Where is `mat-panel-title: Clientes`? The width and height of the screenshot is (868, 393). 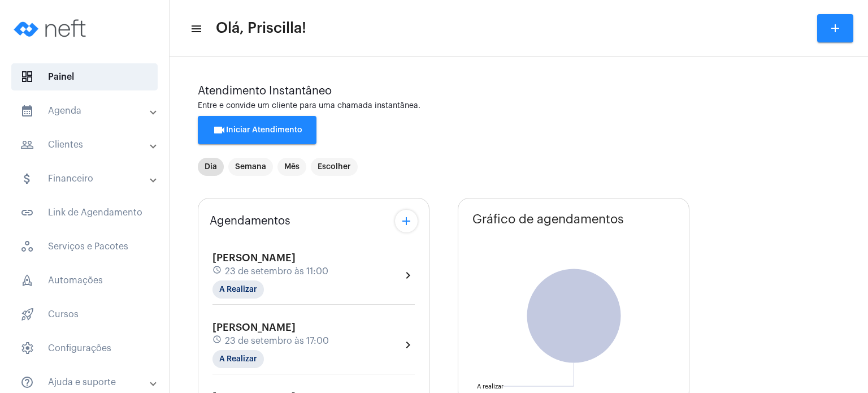 mat-panel-title: Clientes is located at coordinates (86, 145).